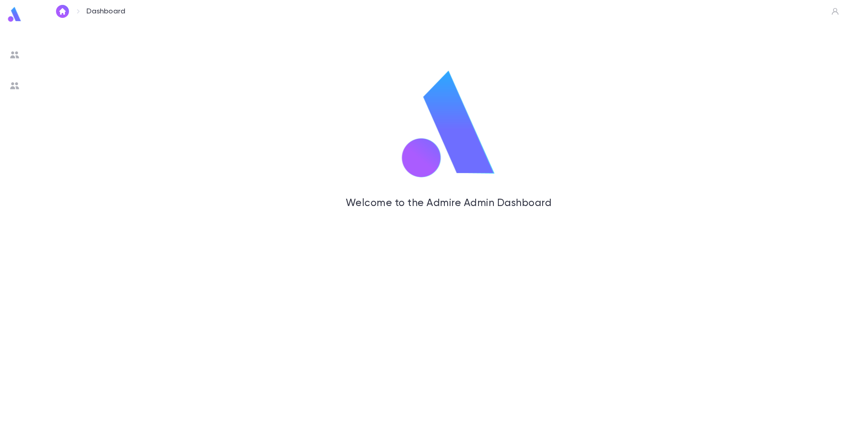 This screenshot has width=868, height=434. Describe the element at coordinates (449, 204) in the screenshot. I see `h5: Welcome to the Admire Admin Dashboard` at that location.